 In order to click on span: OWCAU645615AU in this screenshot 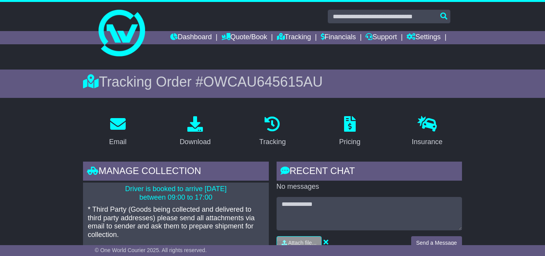, I will do `click(263, 81)`.